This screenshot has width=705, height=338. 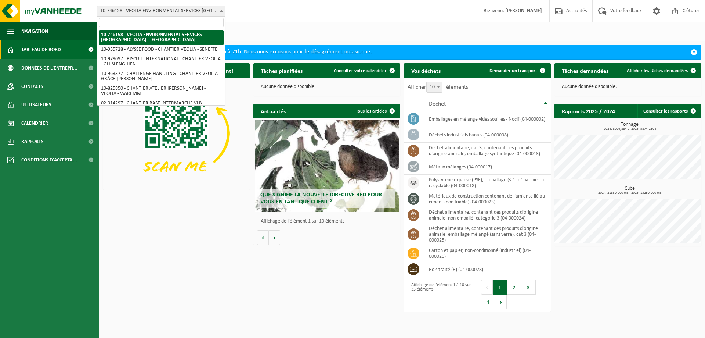 I want to click on td: déchet alimentaire, contenant des produits d'origine animale, non emballé, catégorie 3 (04-000024), so click(x=487, y=215).